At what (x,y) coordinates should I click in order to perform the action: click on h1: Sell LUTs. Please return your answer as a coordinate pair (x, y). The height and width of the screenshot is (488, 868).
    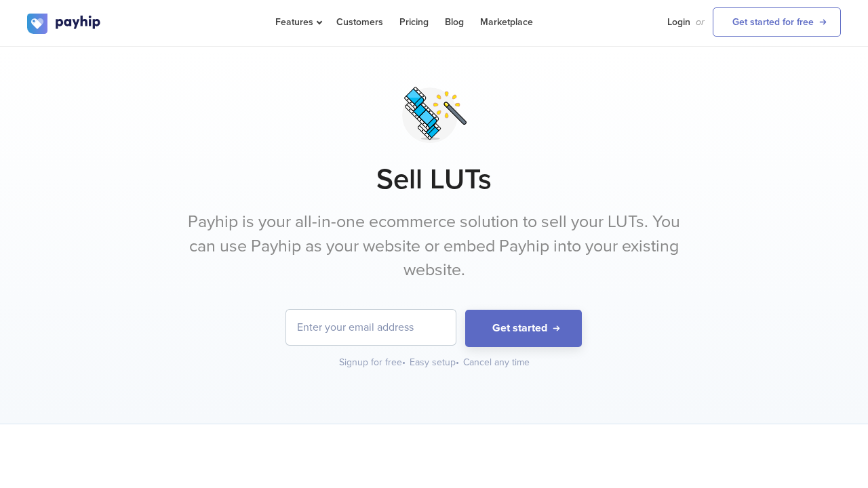
    Looking at the image, I should click on (434, 180).